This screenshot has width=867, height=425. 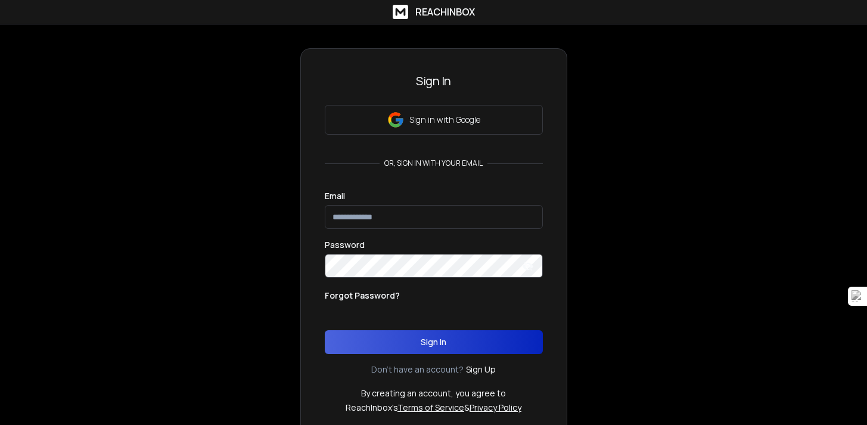 I want to click on a: ReachInbox, so click(x=434, y=12).